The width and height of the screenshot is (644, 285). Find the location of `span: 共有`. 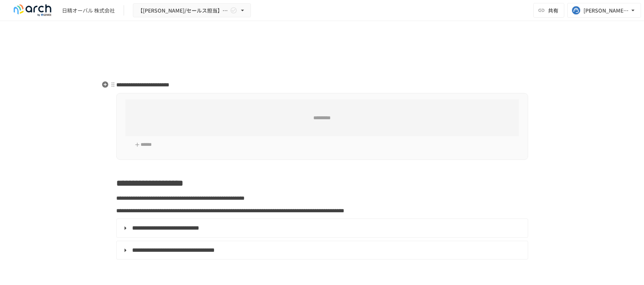

span: 共有 is located at coordinates (553, 10).